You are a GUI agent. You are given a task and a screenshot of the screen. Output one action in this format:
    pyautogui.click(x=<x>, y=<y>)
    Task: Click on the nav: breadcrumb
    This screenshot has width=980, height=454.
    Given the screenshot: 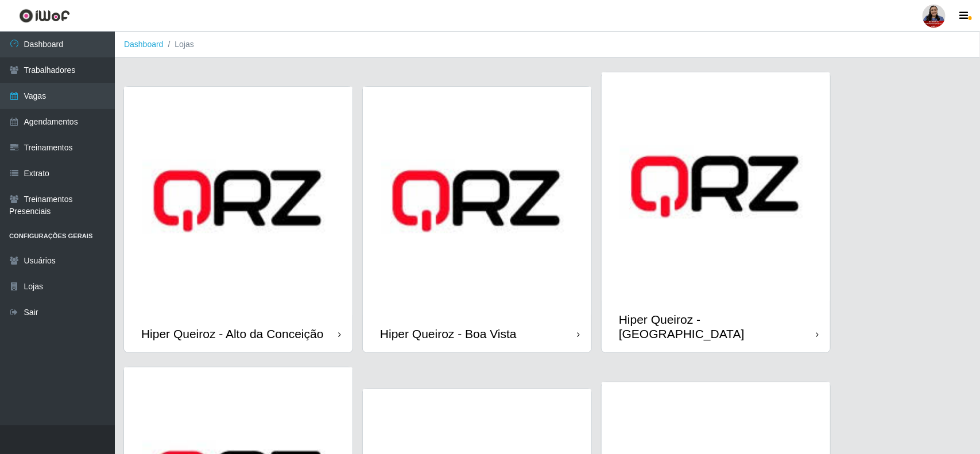 What is the action you would take?
    pyautogui.click(x=547, y=45)
    